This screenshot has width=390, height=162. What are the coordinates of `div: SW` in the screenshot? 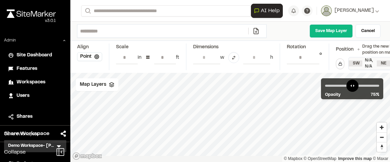 It's located at (355, 64).